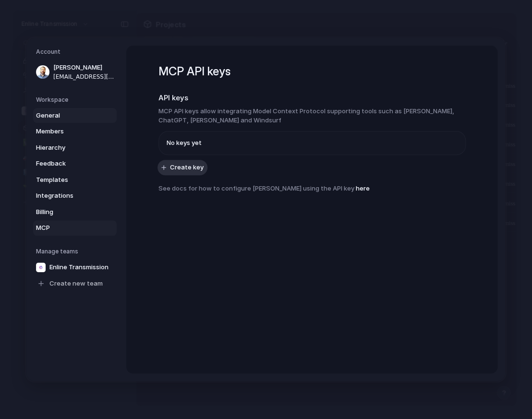  Describe the element at coordinates (76, 252) in the screenshot. I see `h5: Manage teams` at that location.